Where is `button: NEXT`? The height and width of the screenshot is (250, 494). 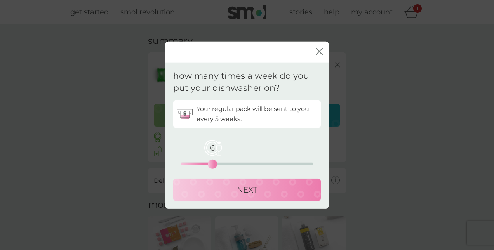 button: NEXT is located at coordinates (247, 190).